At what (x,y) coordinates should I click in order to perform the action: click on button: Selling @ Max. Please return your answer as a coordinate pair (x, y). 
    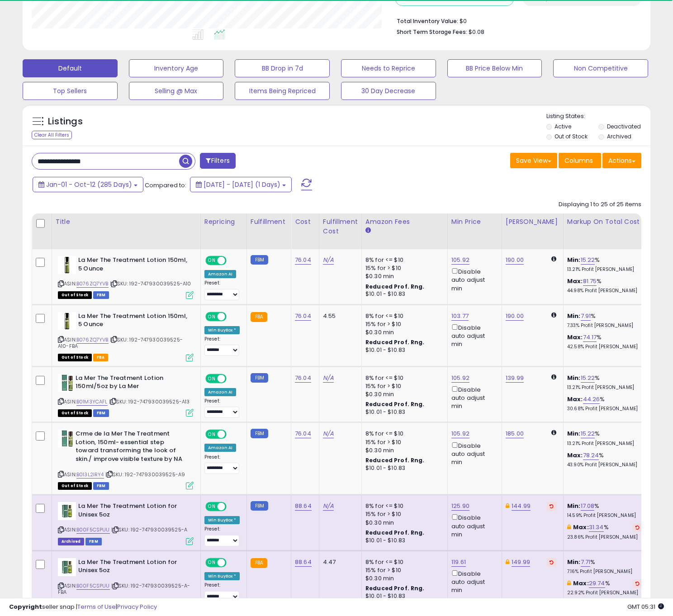
    Looking at the image, I should click on (176, 91).